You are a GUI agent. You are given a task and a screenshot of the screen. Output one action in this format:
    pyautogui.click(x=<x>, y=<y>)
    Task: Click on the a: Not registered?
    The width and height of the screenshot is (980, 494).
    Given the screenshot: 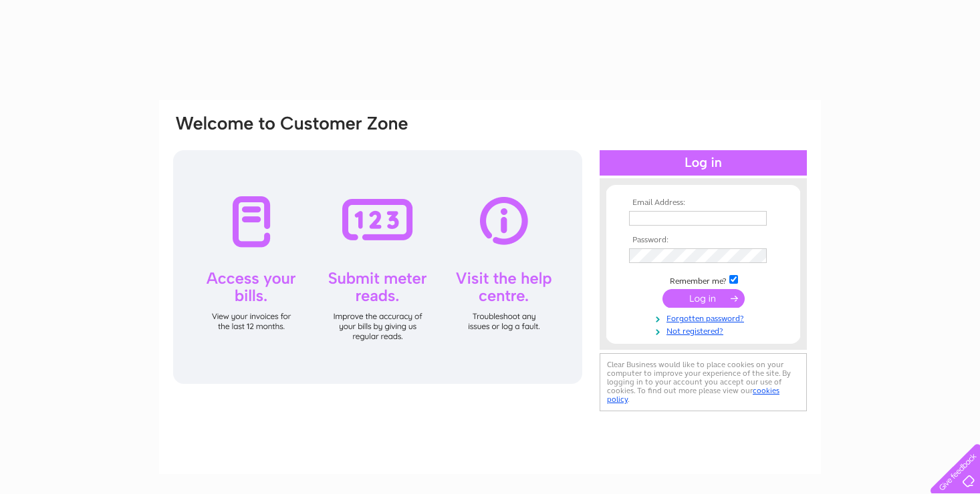 What is the action you would take?
    pyautogui.click(x=705, y=330)
    